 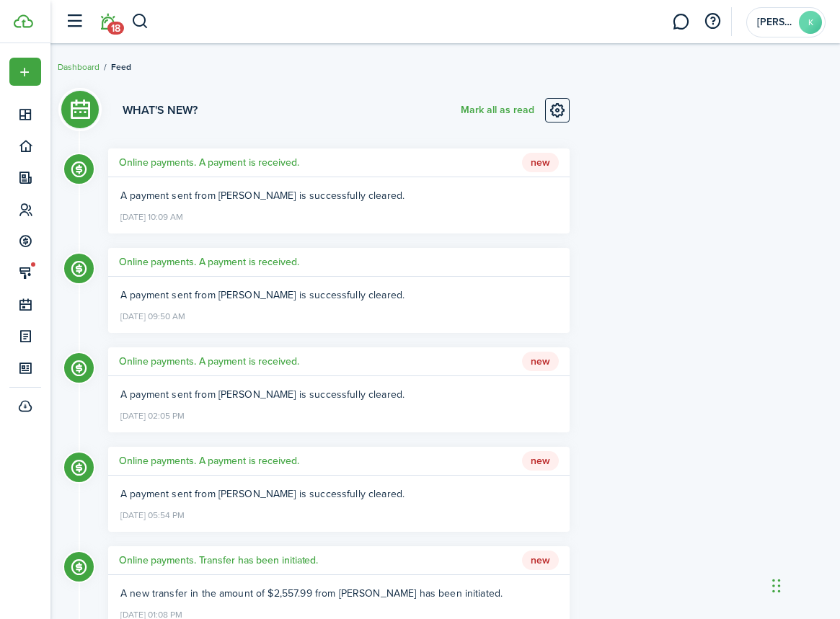 What do you see at coordinates (79, 67) in the screenshot?
I see `a: Dashboard` at bounding box center [79, 67].